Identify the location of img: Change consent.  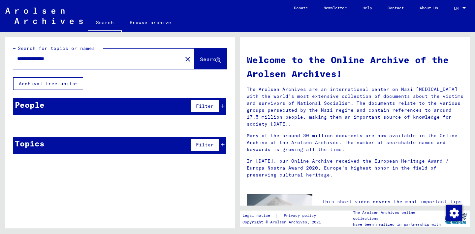
(455, 213).